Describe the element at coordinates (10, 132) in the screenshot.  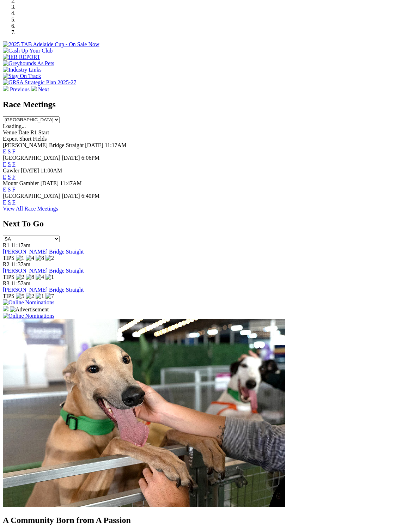
I see `span: Venue` at that location.